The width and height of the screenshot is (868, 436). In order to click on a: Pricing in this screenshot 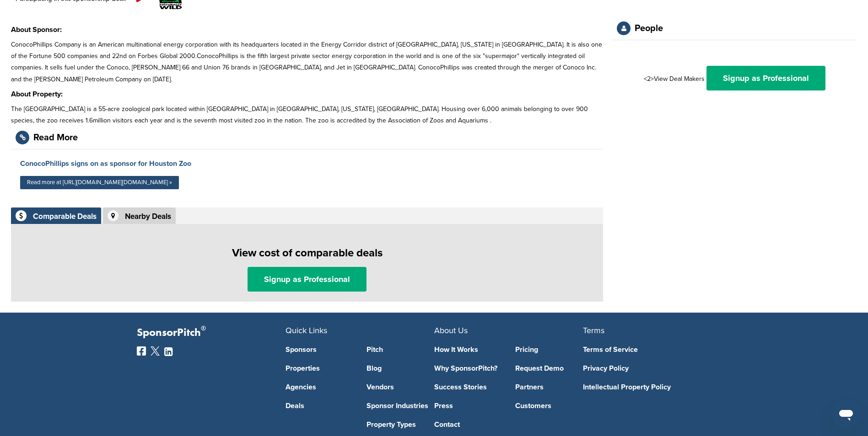, I will do `click(549, 350)`.